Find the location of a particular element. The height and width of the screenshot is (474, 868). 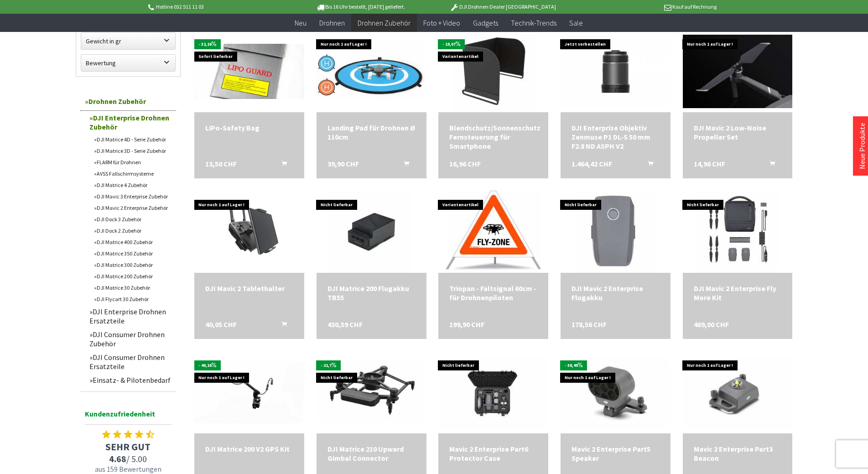

span: 430,59 CHF is located at coordinates (345, 324).